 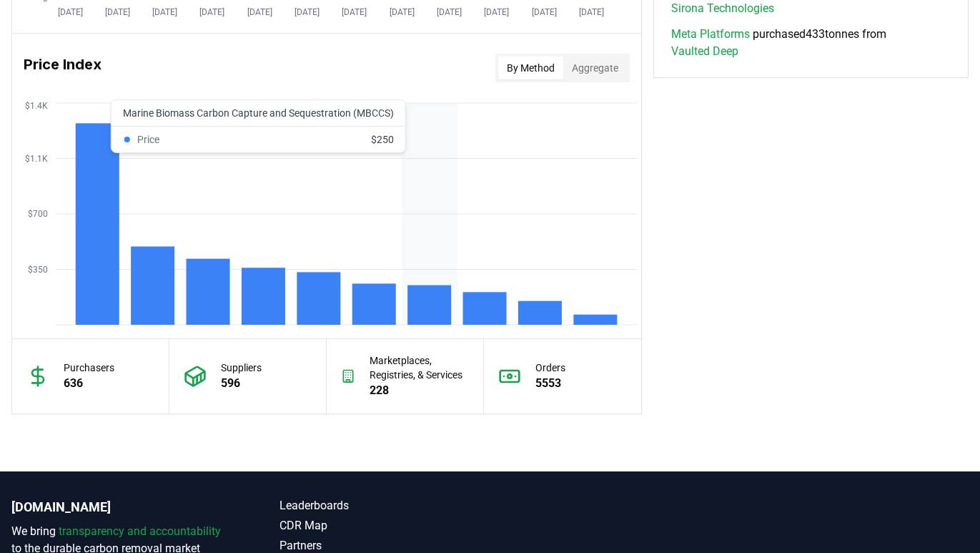 What do you see at coordinates (88, 384) in the screenshot?
I see `p: 636` at bounding box center [88, 384].